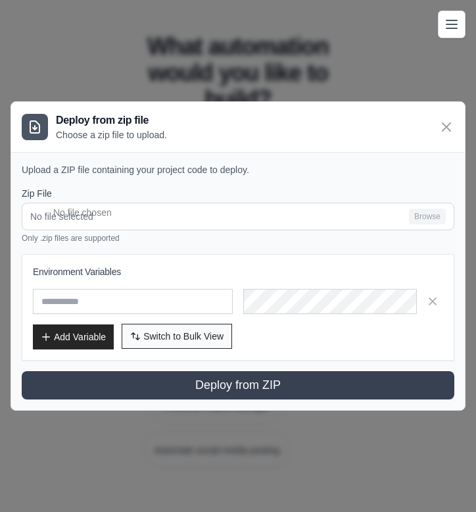 Image resolution: width=476 pixels, height=512 pixels. Describe the element at coordinates (111, 120) in the screenshot. I see `h3: Deploy from zip file` at that location.